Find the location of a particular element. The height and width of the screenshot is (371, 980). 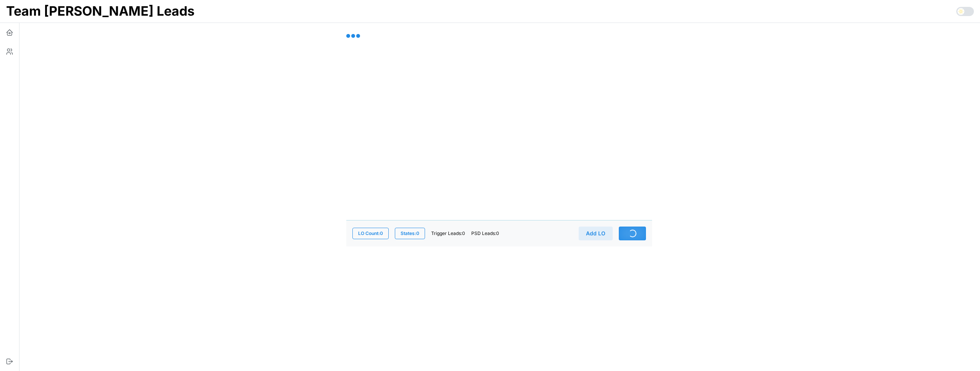

span: States: 0 is located at coordinates (410, 233).